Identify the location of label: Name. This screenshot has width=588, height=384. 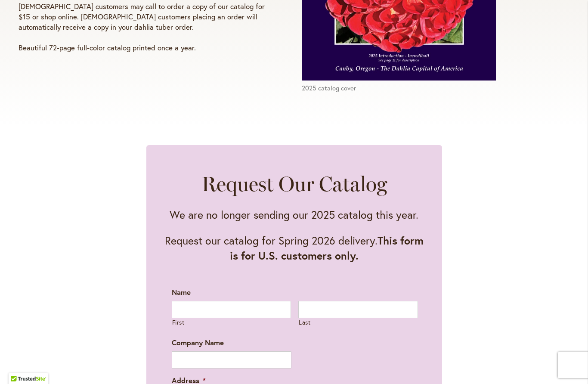
(181, 292).